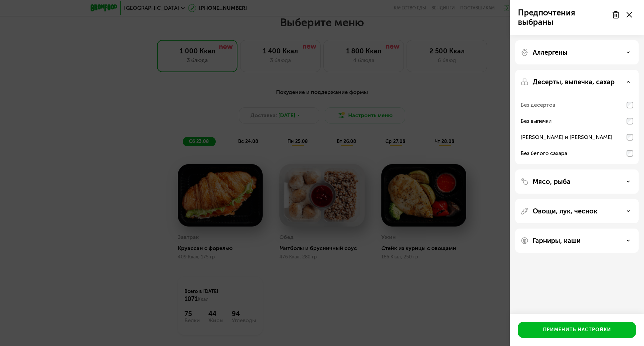 This screenshot has width=644, height=346. I want to click on p: Мясо, рыба, so click(551, 182).